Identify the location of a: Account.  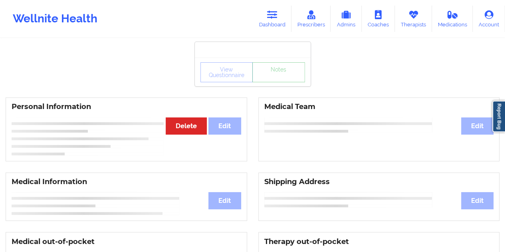
(489, 19).